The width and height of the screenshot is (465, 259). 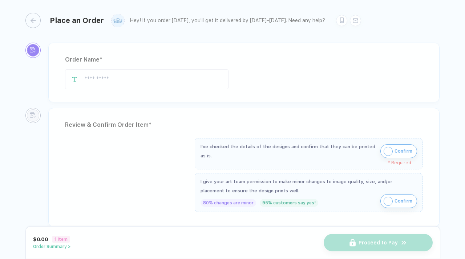 What do you see at coordinates (309, 186) in the screenshot?
I see `div: I give your art team permission to make minor changes to image quality, size, and/or placement to...` at bounding box center [309, 186].